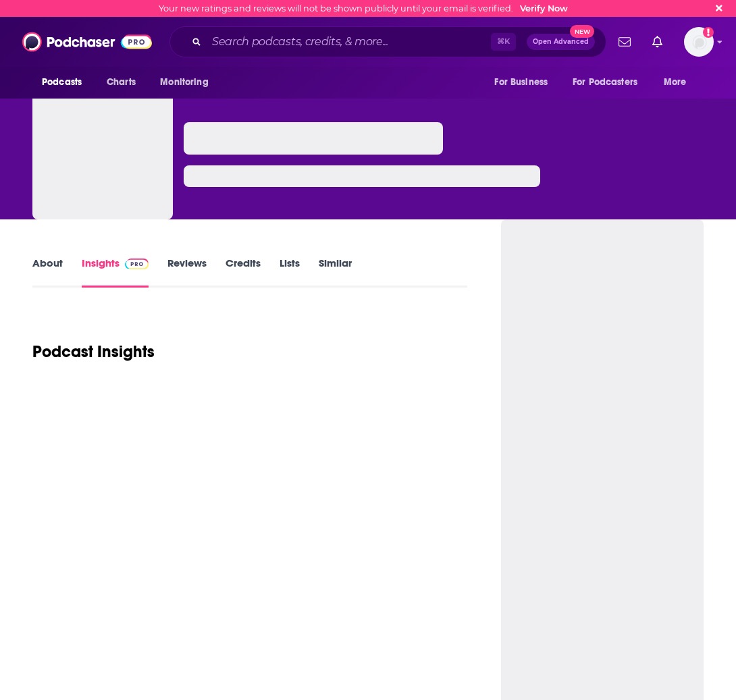 This screenshot has width=736, height=700. I want to click on img: Podchaser - Follow, Share and Rate Podcasts, so click(87, 42).